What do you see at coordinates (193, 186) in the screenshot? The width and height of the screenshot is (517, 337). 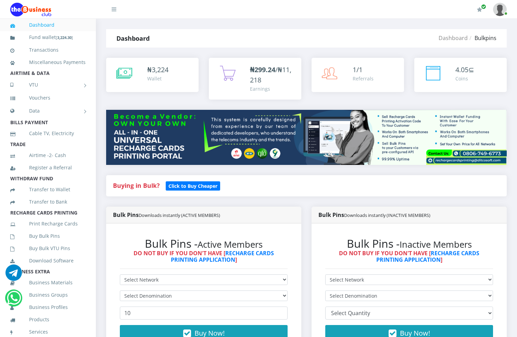 I see `a: Click to Buy Cheaper` at bounding box center [193, 186].